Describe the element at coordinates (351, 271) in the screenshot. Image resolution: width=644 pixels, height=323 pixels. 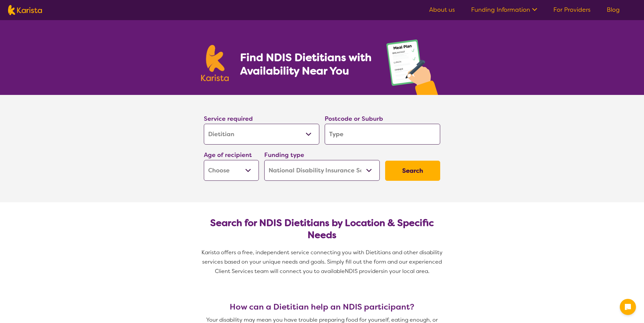
I see `span: NDIS` at that location.